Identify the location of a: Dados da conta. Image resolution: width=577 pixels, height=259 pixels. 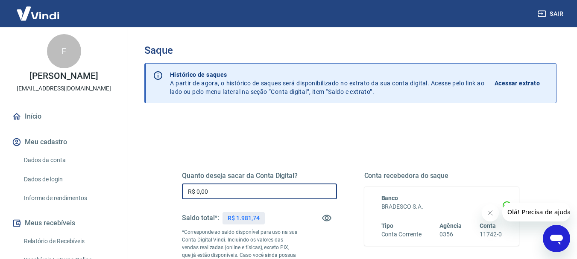
(69, 160).